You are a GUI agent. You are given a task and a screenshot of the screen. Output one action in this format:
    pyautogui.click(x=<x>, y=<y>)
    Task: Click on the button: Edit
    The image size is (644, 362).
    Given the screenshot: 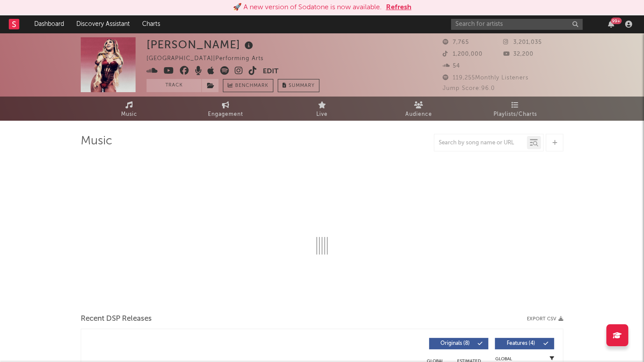 What is the action you would take?
    pyautogui.click(x=271, y=71)
    